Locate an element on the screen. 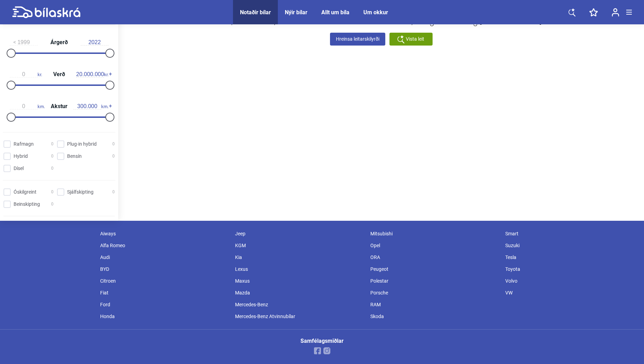 The image size is (644, 364). a: Hreinsa leitarskilyrði is located at coordinates (357, 39).